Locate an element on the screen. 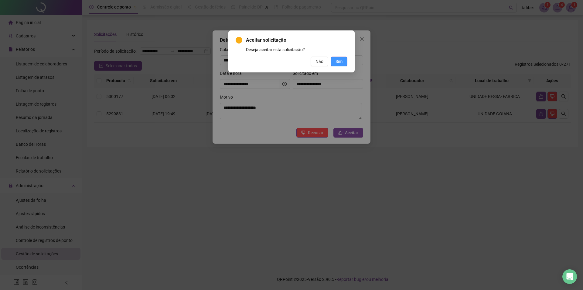 This screenshot has width=583, height=290. span: Aceitar solicitação is located at coordinates (297, 40).